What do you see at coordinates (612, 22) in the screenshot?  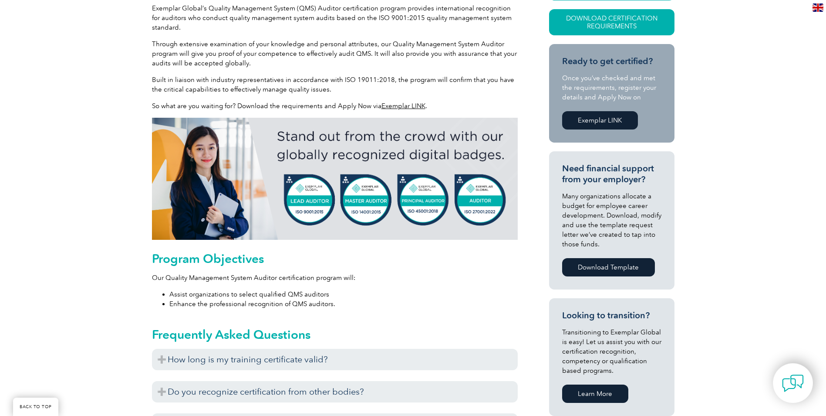 I see `a: Download Certification Requirements` at bounding box center [612, 22].